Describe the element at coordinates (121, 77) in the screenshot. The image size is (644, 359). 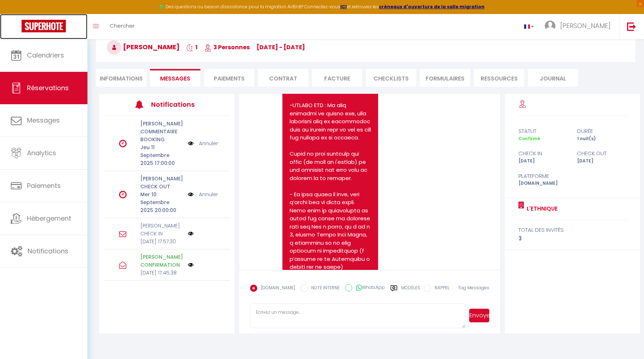
I see `li: Informations` at that location.